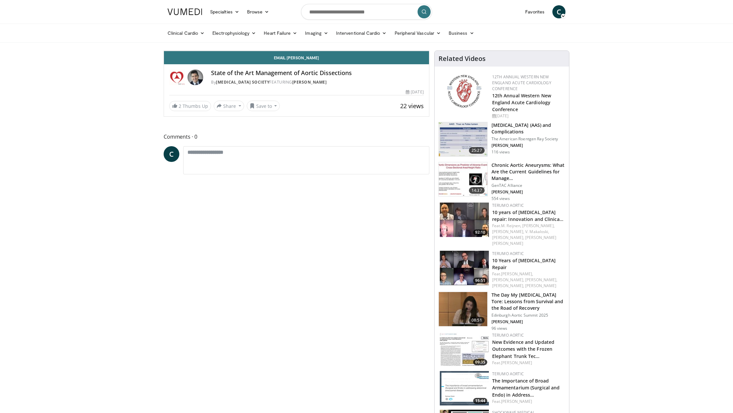  Describe the element at coordinates (500, 328) in the screenshot. I see `p: 96 views` at that location.